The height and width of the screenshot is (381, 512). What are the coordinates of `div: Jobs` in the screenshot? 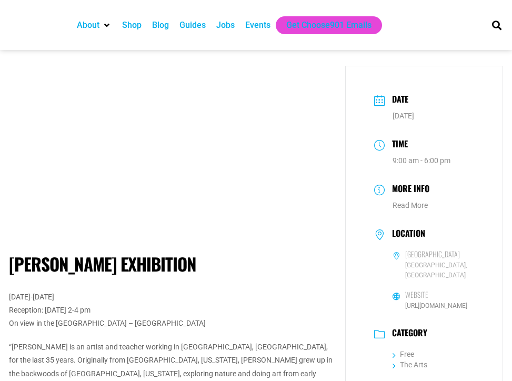 It's located at (225, 25).